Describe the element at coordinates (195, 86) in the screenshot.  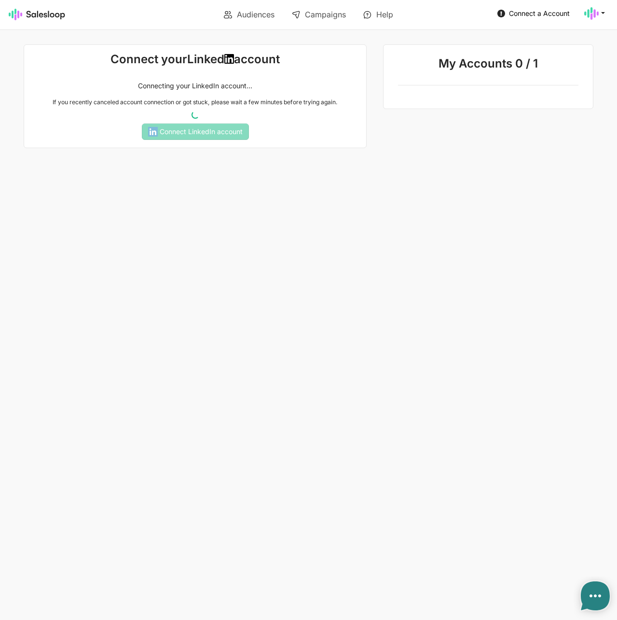
I see `p: Connecting your LinkedIn account...` at that location.